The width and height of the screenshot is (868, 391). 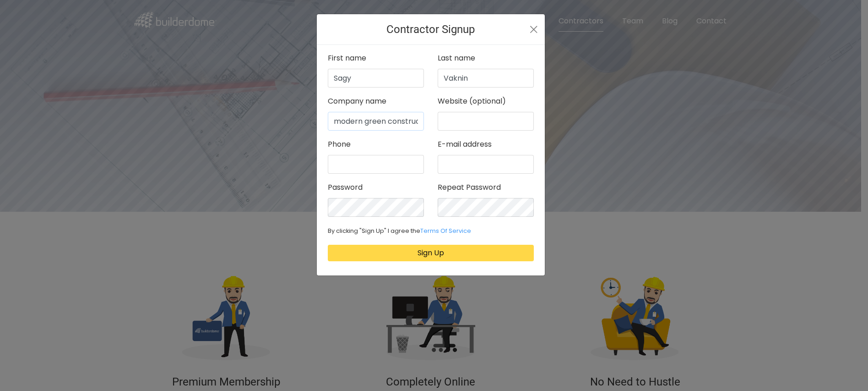 I want to click on label: Password, so click(x=345, y=187).